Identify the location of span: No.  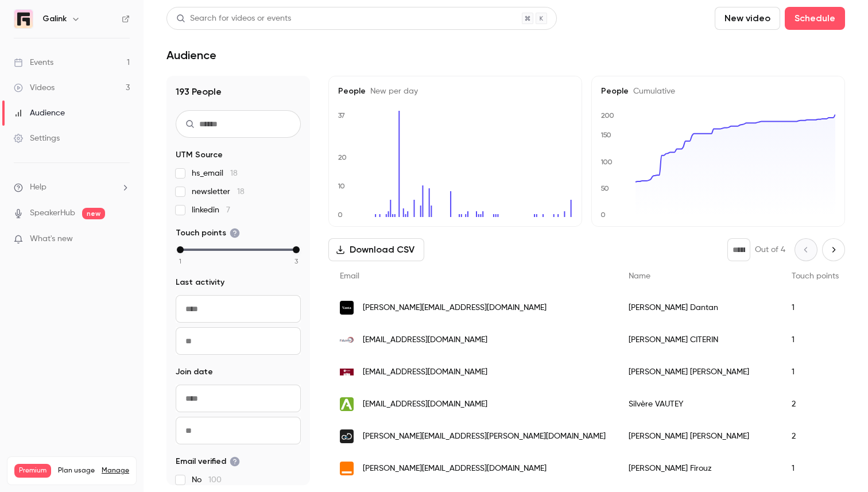
(207, 480).